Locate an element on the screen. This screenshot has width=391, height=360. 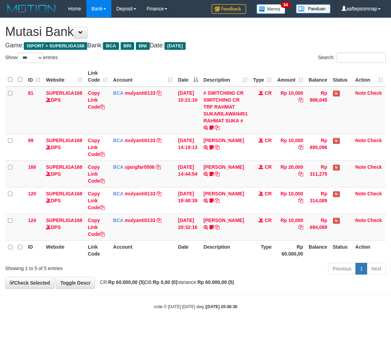
td: DPS is located at coordinates (64, 147).